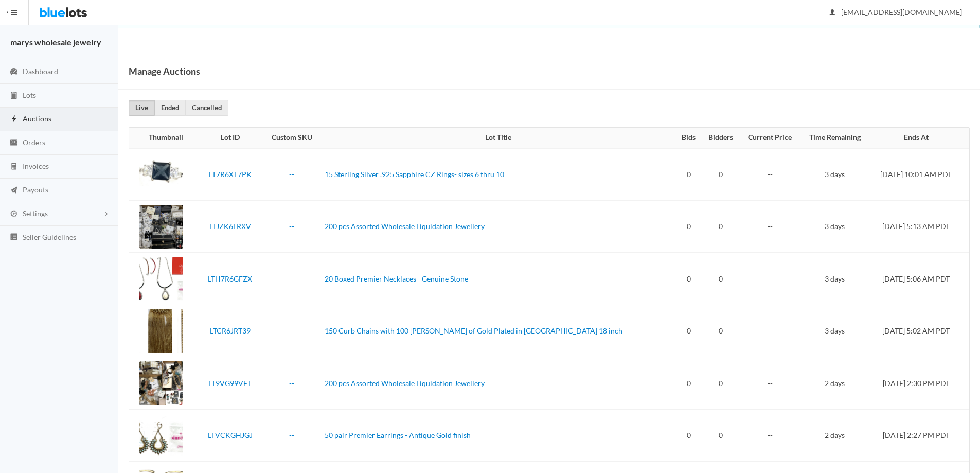 The height and width of the screenshot is (473, 980). What do you see at coordinates (689, 138) in the screenshot?
I see `th: Bids` at bounding box center [689, 138].